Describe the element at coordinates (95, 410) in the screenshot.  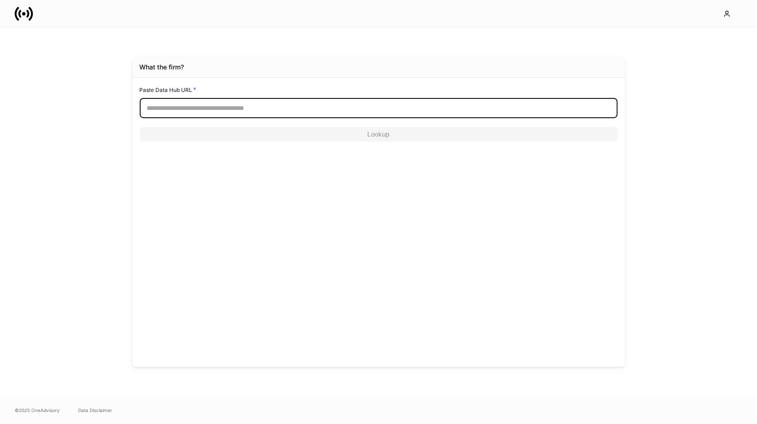
I see `a: Data Disclaimer` at that location.